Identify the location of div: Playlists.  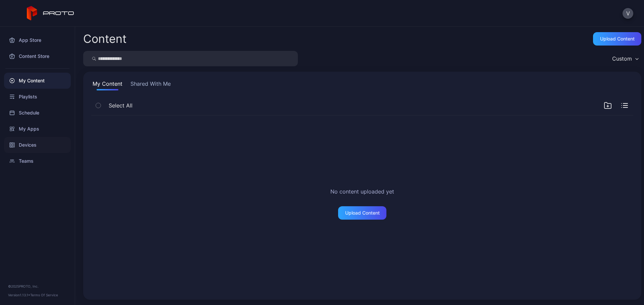
(37, 97).